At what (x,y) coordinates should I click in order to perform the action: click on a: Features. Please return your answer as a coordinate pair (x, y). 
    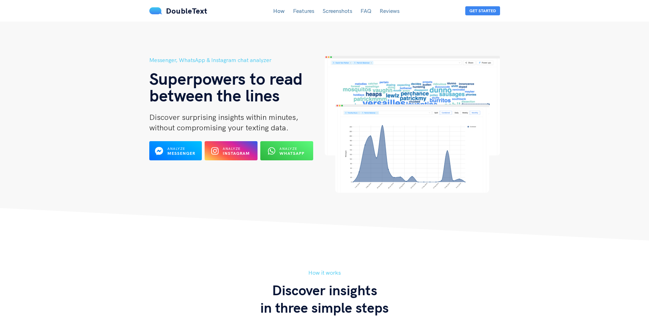
    Looking at the image, I should click on (304, 11).